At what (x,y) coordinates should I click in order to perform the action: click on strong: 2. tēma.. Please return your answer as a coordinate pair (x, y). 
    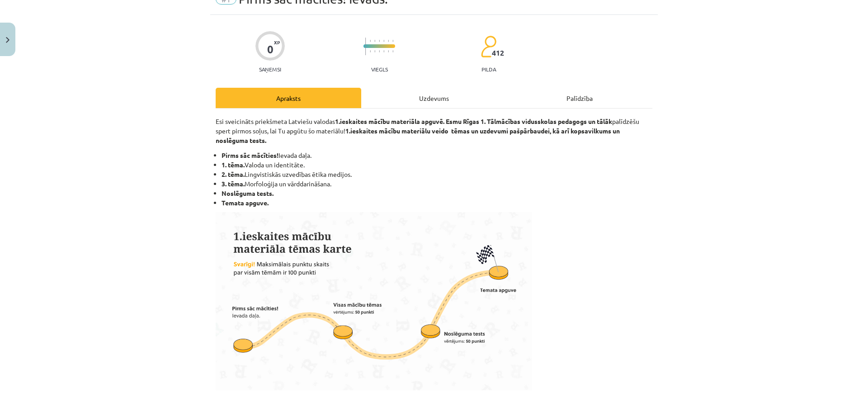
    Looking at the image, I should click on (233, 174).